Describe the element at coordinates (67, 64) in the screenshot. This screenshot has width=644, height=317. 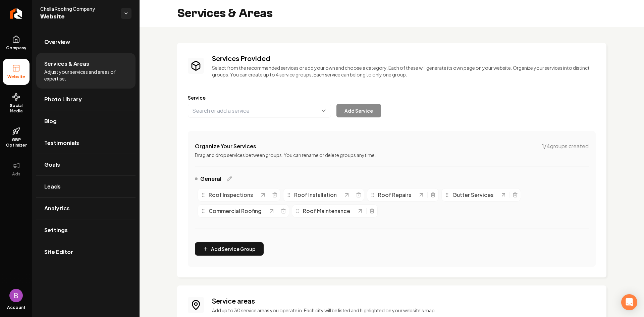
I see `span: Services & Areas` at that location.